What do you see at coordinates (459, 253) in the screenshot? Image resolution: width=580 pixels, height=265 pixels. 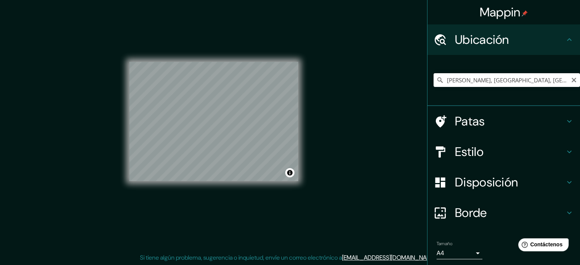 I see `div: A4` at bounding box center [459, 253].